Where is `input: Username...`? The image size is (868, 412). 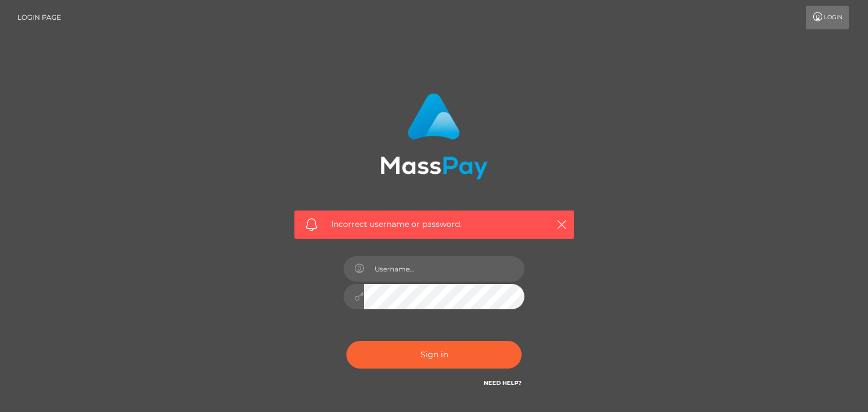
input: Username... is located at coordinates (444, 269).